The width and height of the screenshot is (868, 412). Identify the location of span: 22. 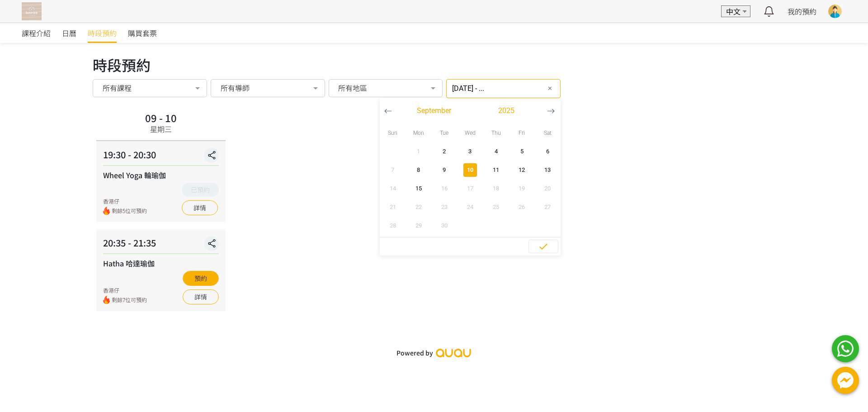
(418, 207).